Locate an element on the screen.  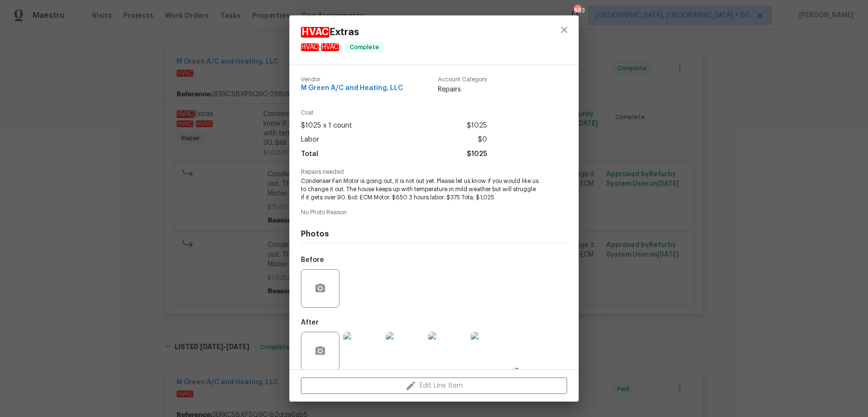
span: Repairs needed is located at coordinates (434, 172).